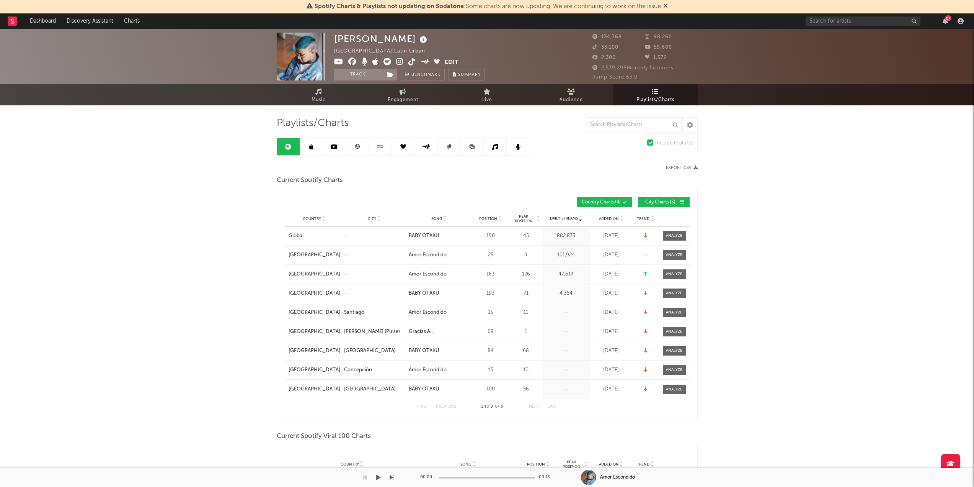 The height and width of the screenshot is (487, 974). What do you see at coordinates (426, 75) in the screenshot?
I see `span: Benchmark` at bounding box center [426, 75].